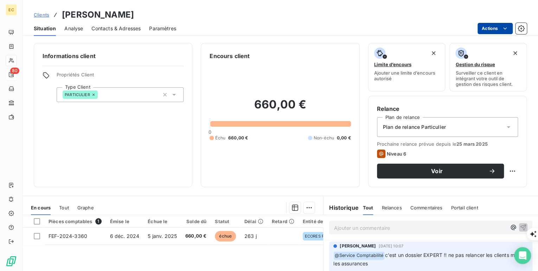 This screenshot has width=538, height=271. I want to click on span: En cours, so click(41, 208).